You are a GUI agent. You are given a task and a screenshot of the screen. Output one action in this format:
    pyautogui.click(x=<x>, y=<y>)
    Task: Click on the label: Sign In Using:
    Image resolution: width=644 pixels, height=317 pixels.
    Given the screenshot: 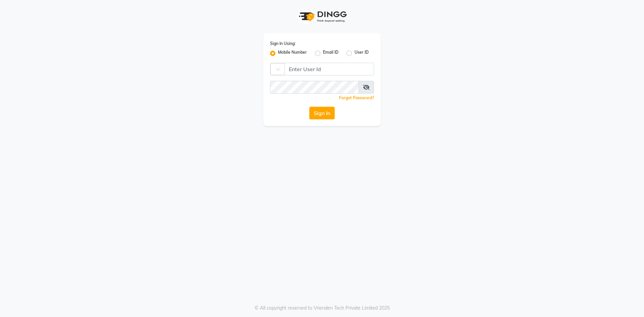 What is the action you would take?
    pyautogui.click(x=283, y=43)
    